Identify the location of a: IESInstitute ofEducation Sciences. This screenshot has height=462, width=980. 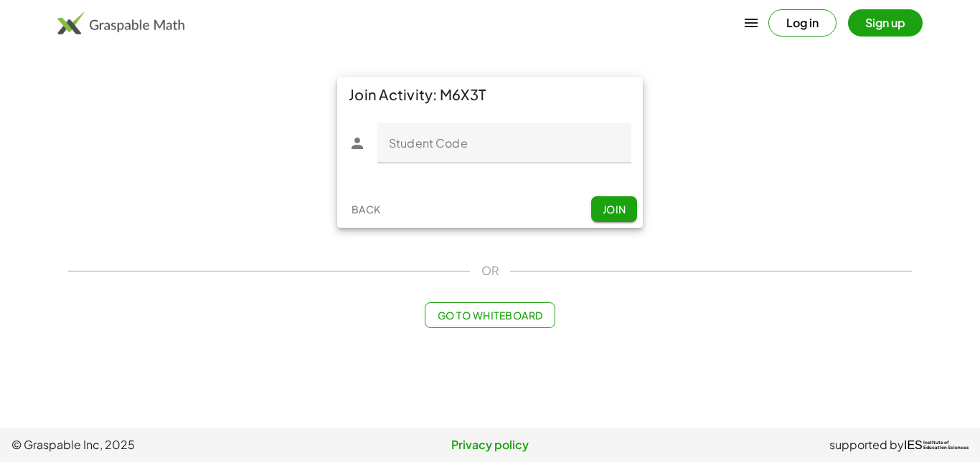
(936, 445).